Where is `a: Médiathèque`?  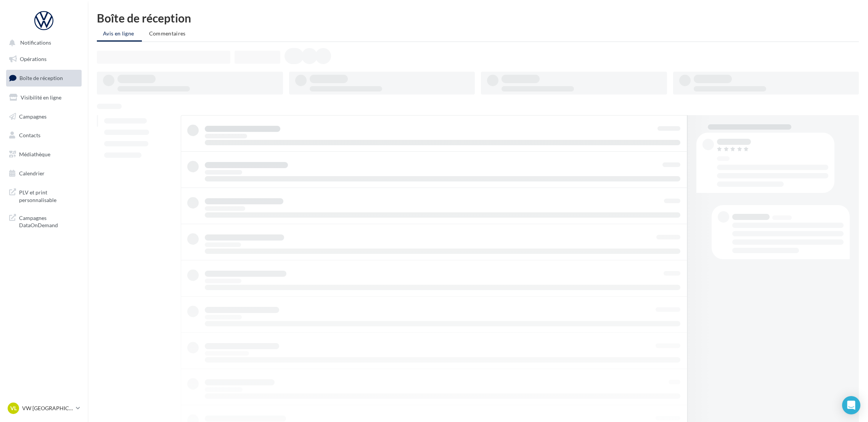
a: Médiathèque is located at coordinates (44, 154).